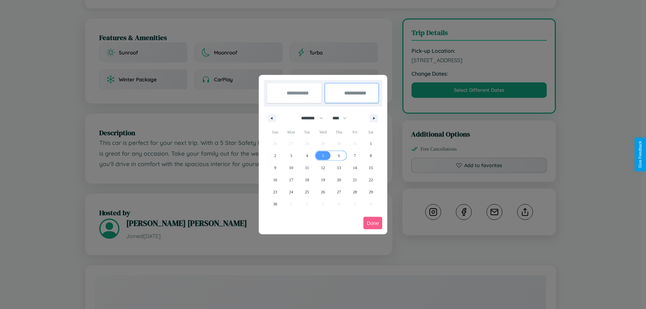  I want to click on button: 2, so click(275, 156).